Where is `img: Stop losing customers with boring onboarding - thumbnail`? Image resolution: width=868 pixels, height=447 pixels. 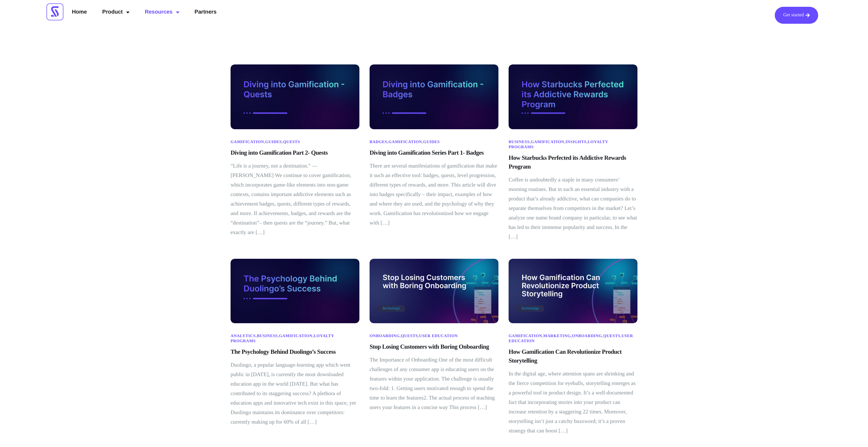 img: Stop losing customers with boring onboarding - thumbnail is located at coordinates (434, 291).